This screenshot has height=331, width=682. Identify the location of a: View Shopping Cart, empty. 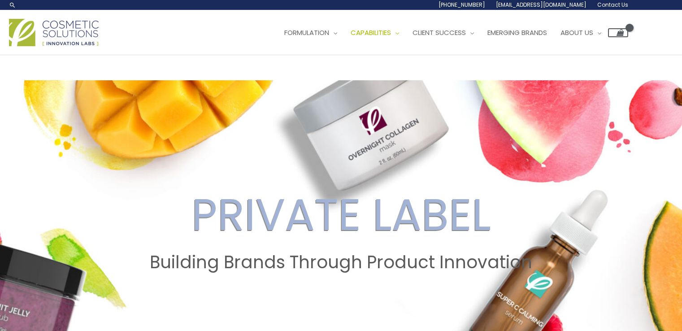
(618, 33).